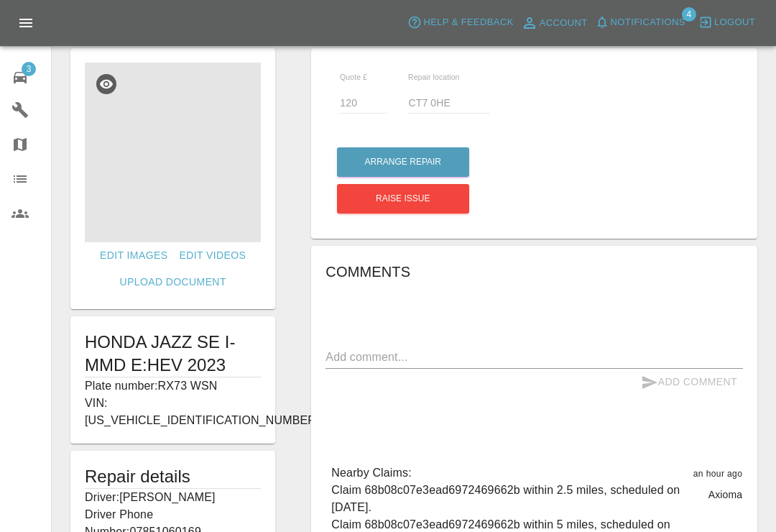 The image size is (776, 532). Describe the element at coordinates (468, 22) in the screenshot. I see `span: Help & Feedback` at that location.